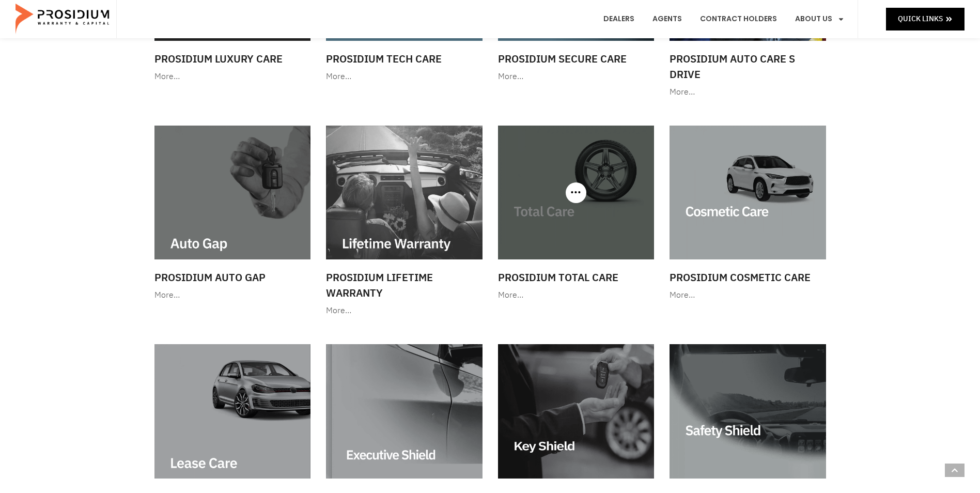 The width and height of the screenshot is (980, 493). What do you see at coordinates (920, 19) in the screenshot?
I see `span: Quick Links` at bounding box center [920, 19].